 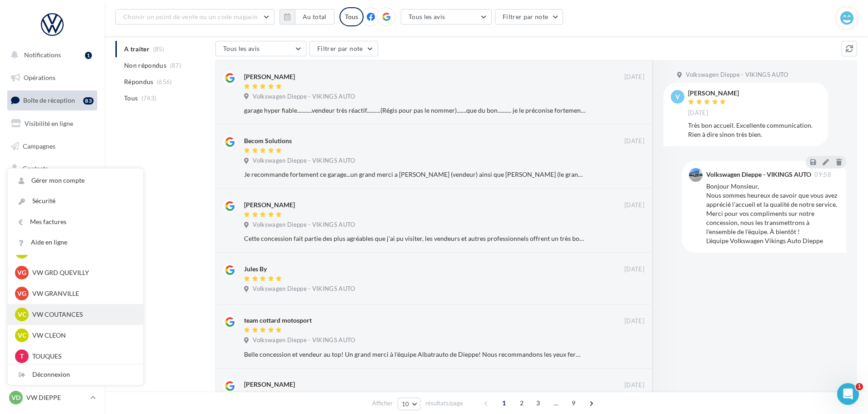 I want to click on span: Notifications, so click(x=42, y=55).